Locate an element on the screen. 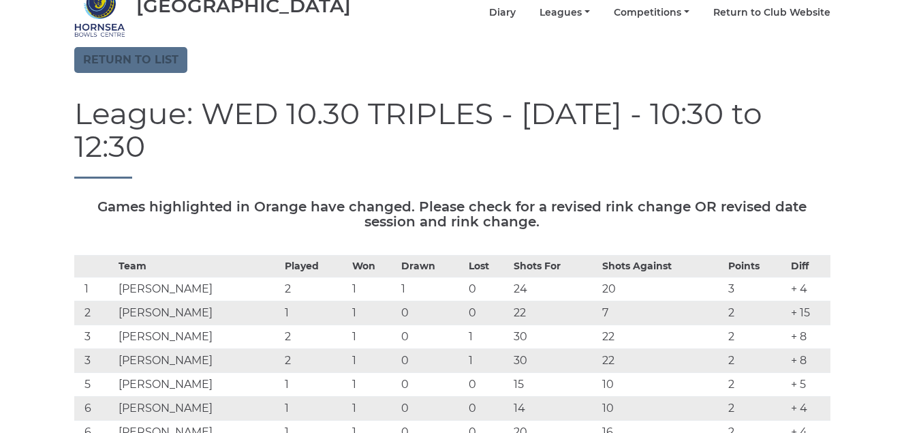  a: Return to list is located at coordinates (131, 60).